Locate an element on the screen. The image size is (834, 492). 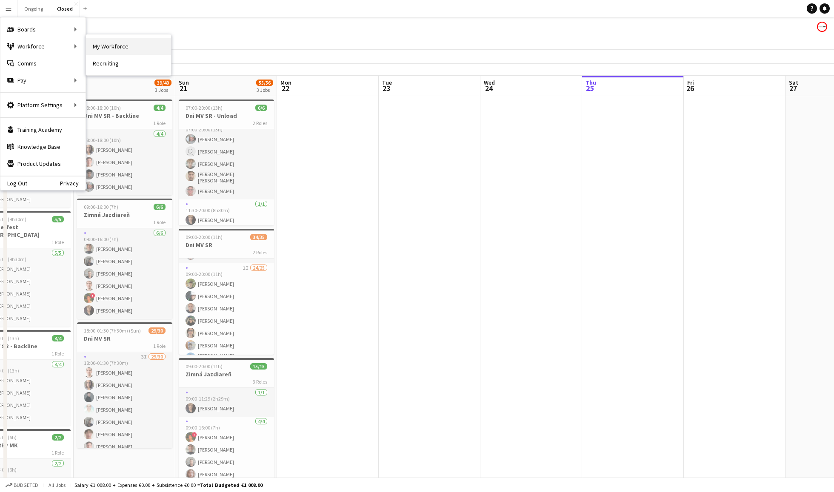
a: Log Out is located at coordinates (14, 183).